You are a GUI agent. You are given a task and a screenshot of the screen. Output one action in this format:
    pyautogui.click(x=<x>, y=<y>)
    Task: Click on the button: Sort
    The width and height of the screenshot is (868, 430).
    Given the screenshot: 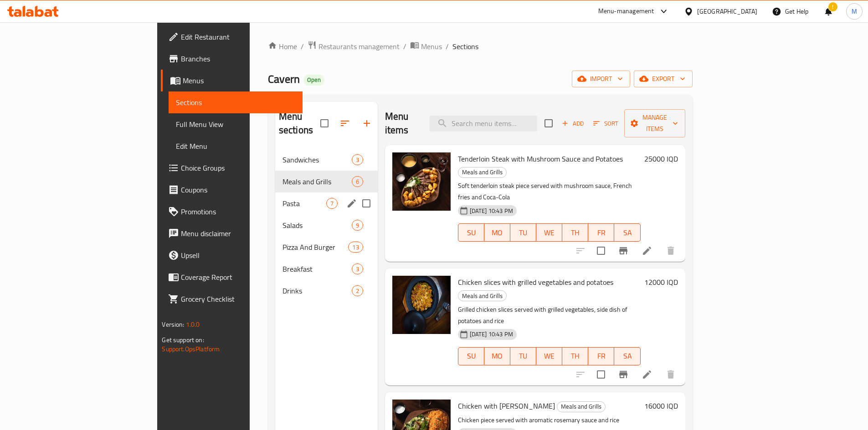 What is the action you would take?
    pyautogui.click(x=606, y=123)
    